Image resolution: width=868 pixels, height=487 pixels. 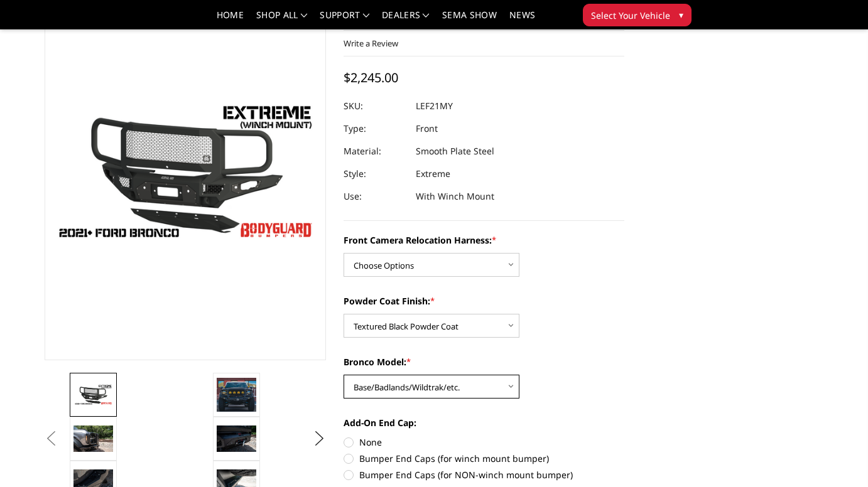 I want to click on dd: LEF21MY, so click(x=434, y=106).